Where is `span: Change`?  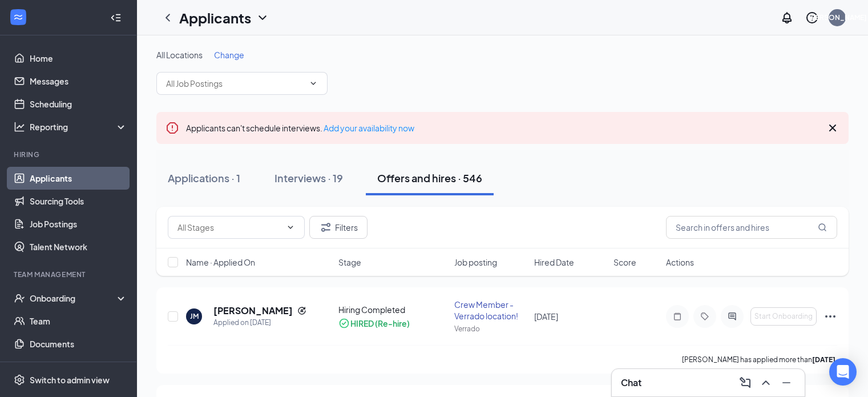 span: Change is located at coordinates (229, 55).